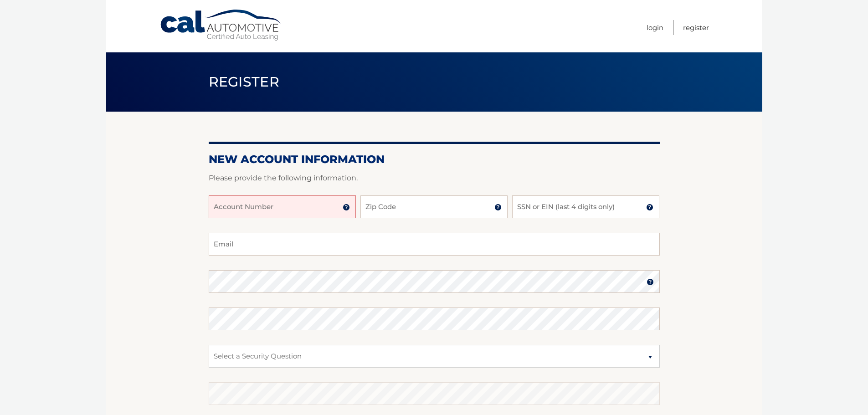  I want to click on h2: New Account Information, so click(435, 160).